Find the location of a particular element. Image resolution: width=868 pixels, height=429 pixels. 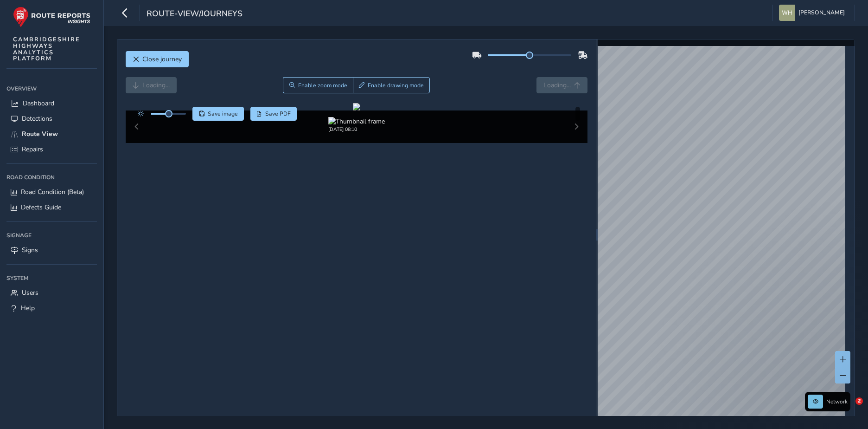

span: Signs is located at coordinates (29, 250).